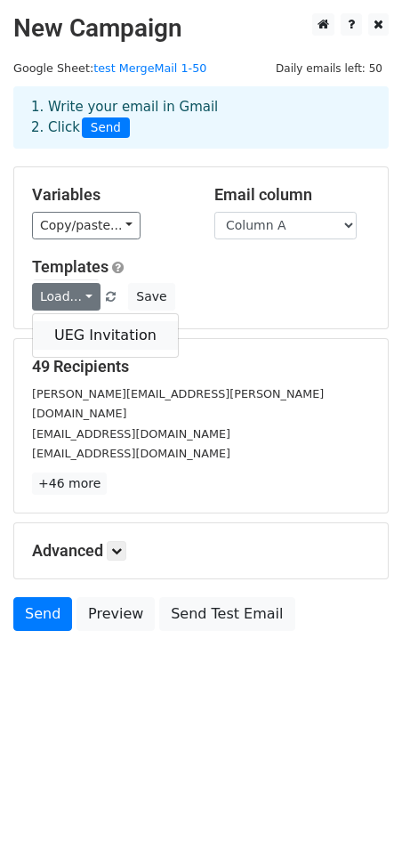 This screenshot has height=857, width=402. Describe the element at coordinates (201, 367) in the screenshot. I see `h5: 49 Recipients` at that location.